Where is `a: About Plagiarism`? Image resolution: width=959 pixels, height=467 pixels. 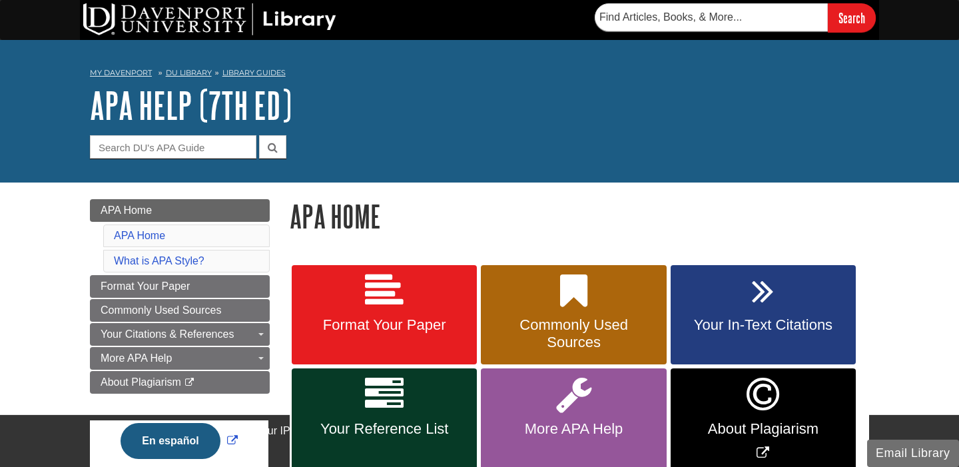 a: About Plagiarism is located at coordinates (180, 382).